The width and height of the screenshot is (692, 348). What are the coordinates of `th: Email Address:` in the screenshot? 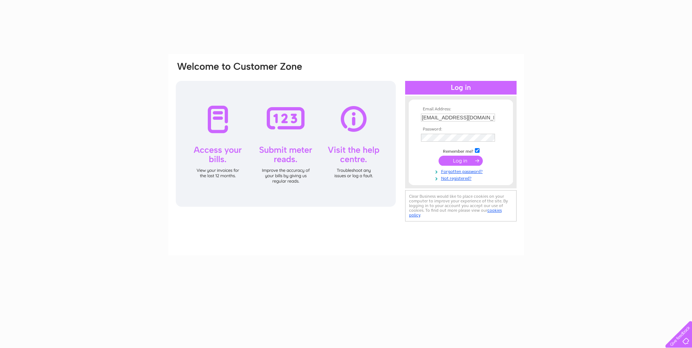 It's located at (461, 109).